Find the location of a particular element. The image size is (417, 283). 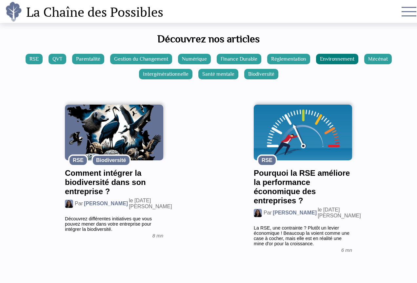

a: Mécénat is located at coordinates (378, 59).